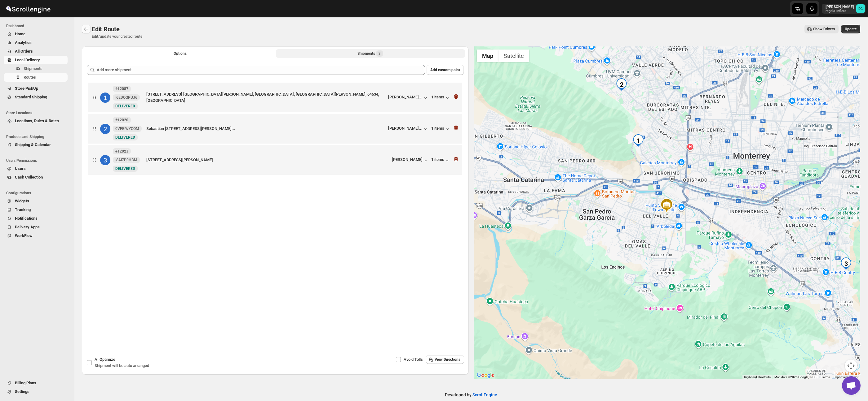 The width and height of the screenshot is (868, 401). I want to click on button: Show Drivers, so click(822, 29).